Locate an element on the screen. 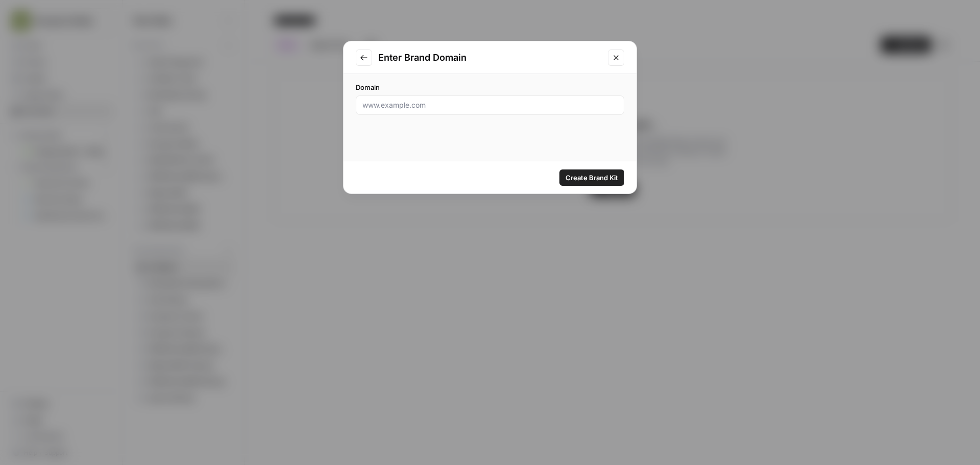  span: Create Brand Kit is located at coordinates (592, 178).